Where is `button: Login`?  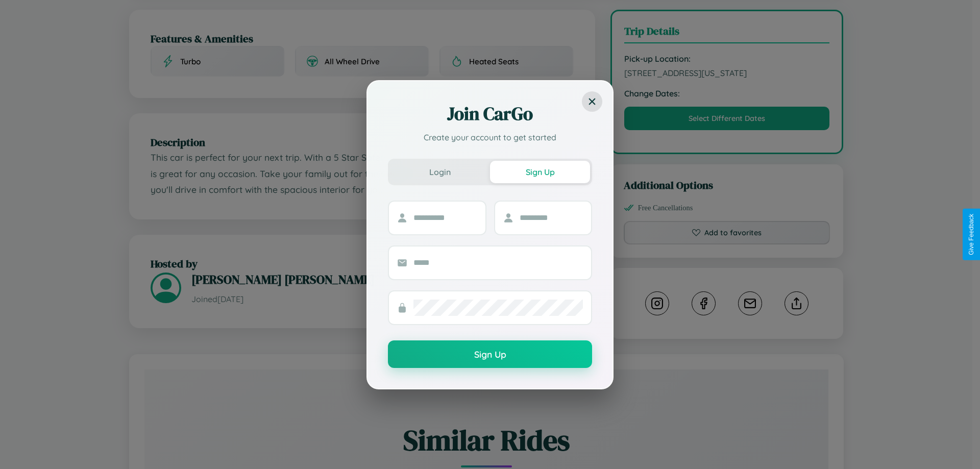
button: Login is located at coordinates (440, 172).